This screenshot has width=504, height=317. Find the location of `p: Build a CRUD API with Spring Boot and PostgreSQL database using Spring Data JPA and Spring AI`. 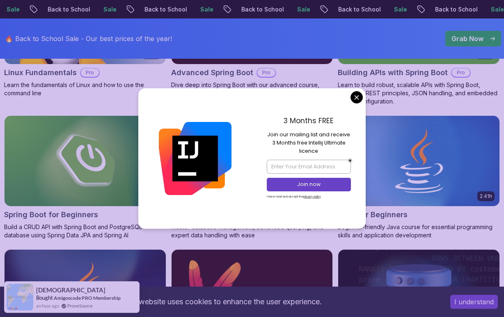

p: Build a CRUD API with Spring Boot and PostgreSQL database using Spring Data JPA and Spring AI is located at coordinates (85, 231).